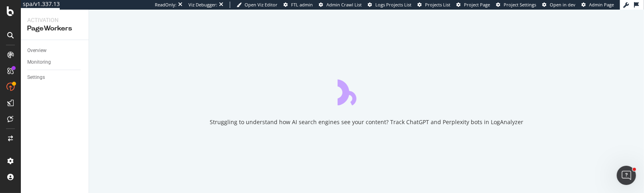  I want to click on a: Overview, so click(55, 50).